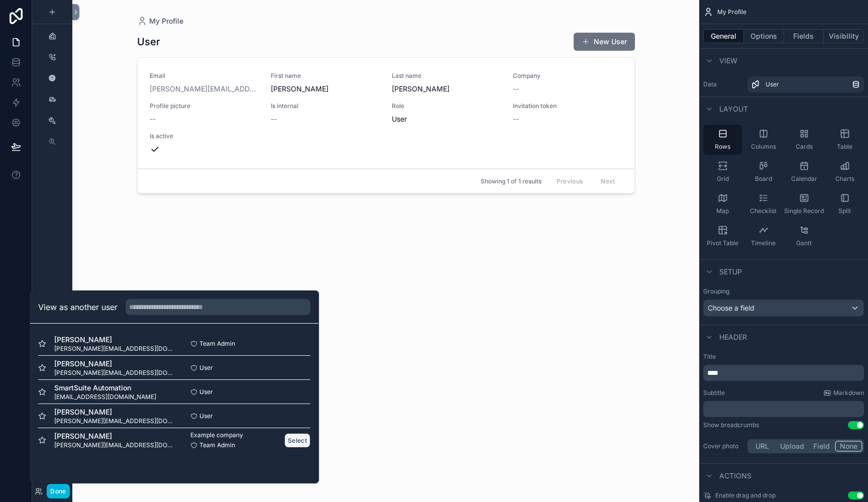  I want to click on button: Map, so click(722, 204).